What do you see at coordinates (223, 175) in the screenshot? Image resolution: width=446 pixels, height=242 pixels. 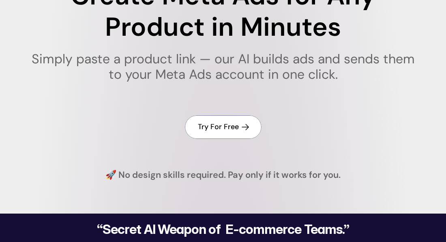 I see `h4: 🚀 No design skills required. Pay only if it works for you.` at bounding box center [223, 175].